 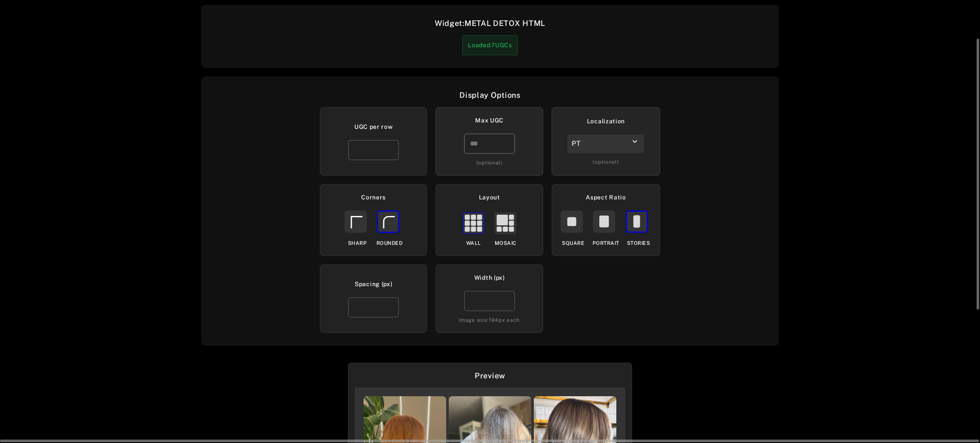 What do you see at coordinates (489, 120) in the screenshot?
I see `div: Max UGC` at bounding box center [489, 120].